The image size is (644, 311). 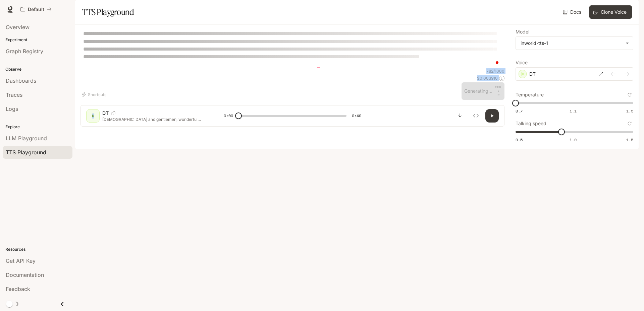 What do you see at coordinates (293, 49) in the screenshot?
I see `textarea: To enrich screen reader interactions, please activate Accessibility in Grammarly extension settings` at bounding box center [293, 49].